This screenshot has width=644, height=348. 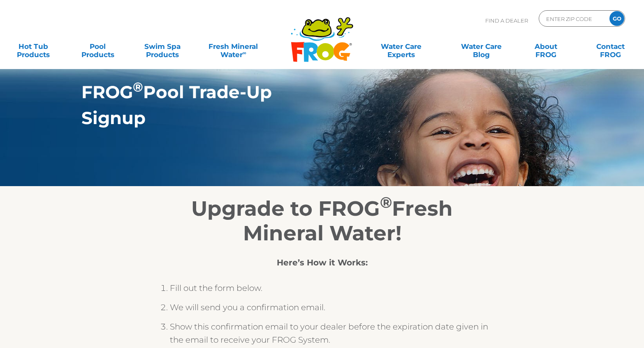 What do you see at coordinates (546, 46) in the screenshot?
I see `a: AboutFROG` at bounding box center [546, 46].